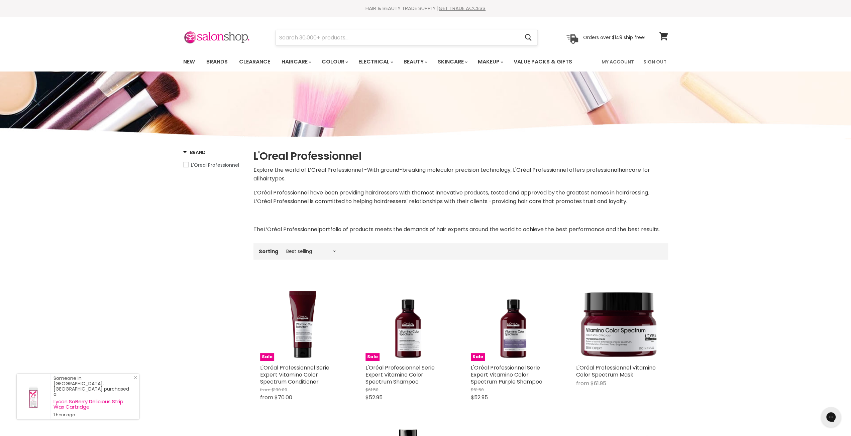  What do you see at coordinates (528, 38) in the screenshot?
I see `button: Search` at bounding box center [528, 38].